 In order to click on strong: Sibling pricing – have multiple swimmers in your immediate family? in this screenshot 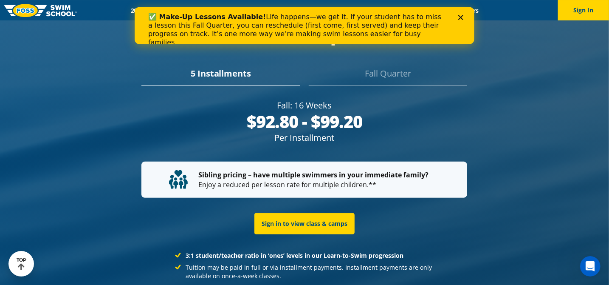, I will do `click(314, 175)`.